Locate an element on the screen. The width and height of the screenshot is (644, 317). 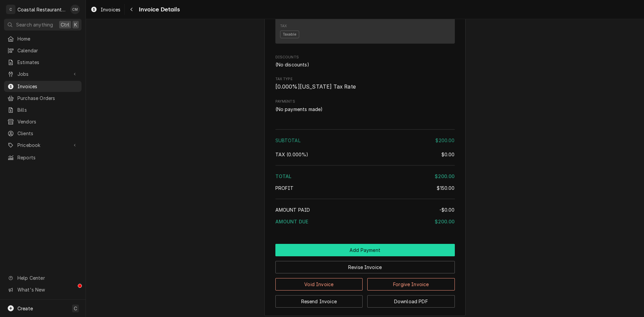
span: C is located at coordinates (75, 308).